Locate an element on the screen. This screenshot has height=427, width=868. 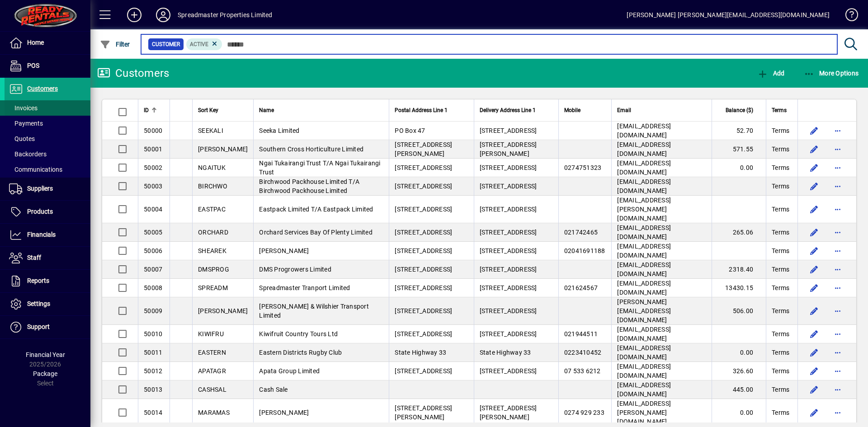
div: Mobile is located at coordinates (585, 110).